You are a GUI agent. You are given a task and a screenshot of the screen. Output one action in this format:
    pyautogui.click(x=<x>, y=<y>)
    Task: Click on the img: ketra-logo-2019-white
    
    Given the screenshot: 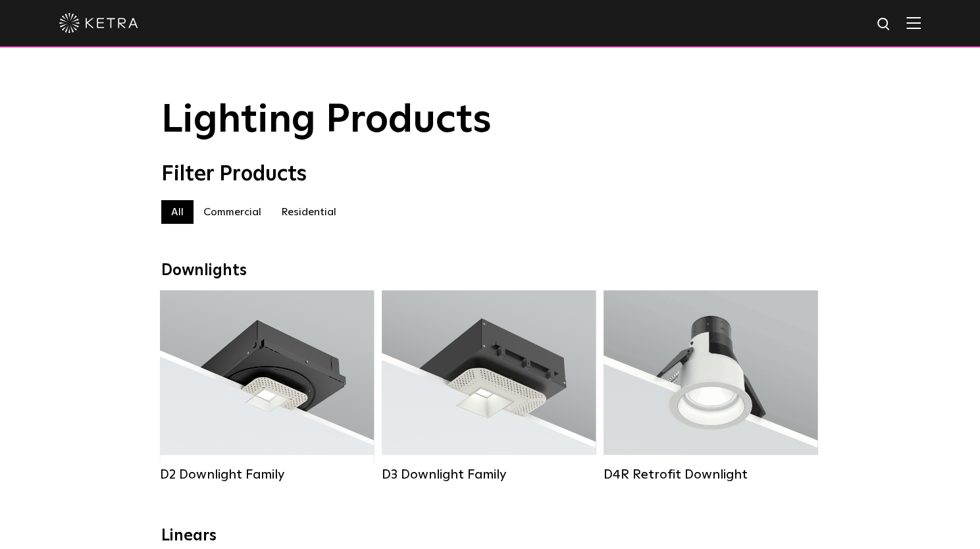 What is the action you would take?
    pyautogui.click(x=99, y=23)
    